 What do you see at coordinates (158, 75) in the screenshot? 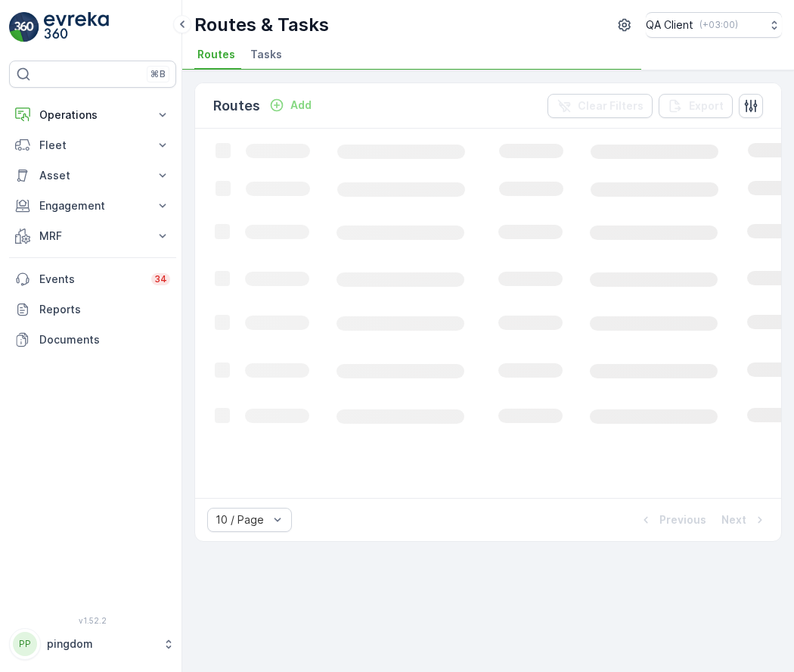
I see `p: ⌘B` at bounding box center [158, 75].